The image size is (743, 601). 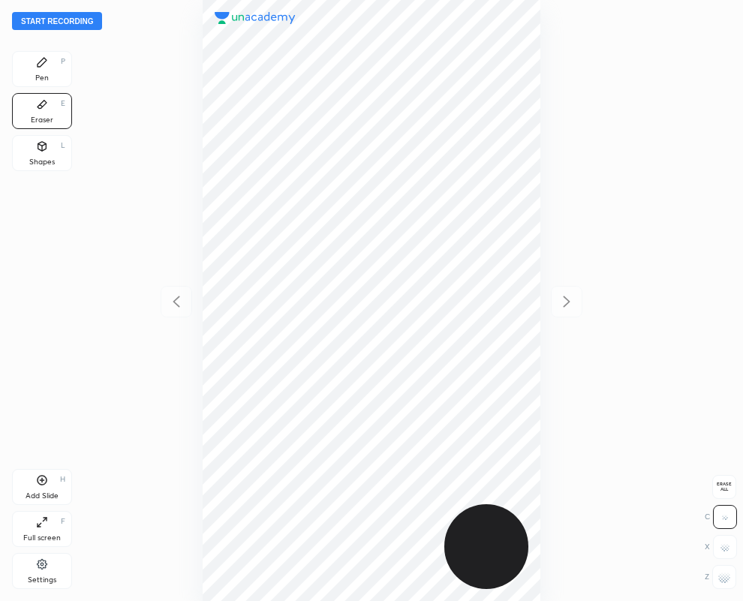 What do you see at coordinates (63, 62) in the screenshot?
I see `div: P` at bounding box center [63, 62].